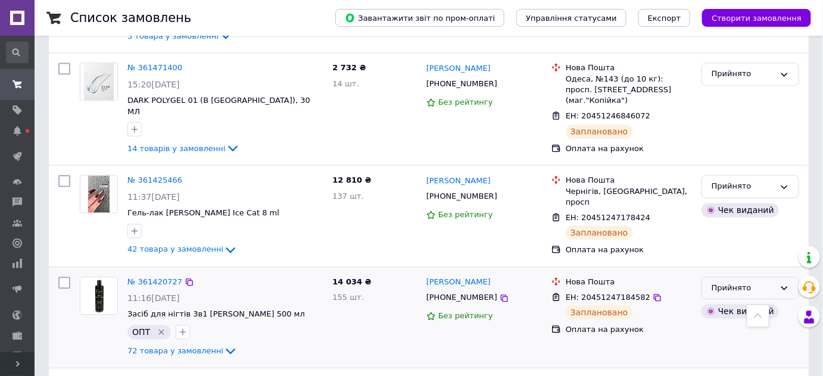  I want to click on span: ЕН: 20451247178424, so click(608, 217).